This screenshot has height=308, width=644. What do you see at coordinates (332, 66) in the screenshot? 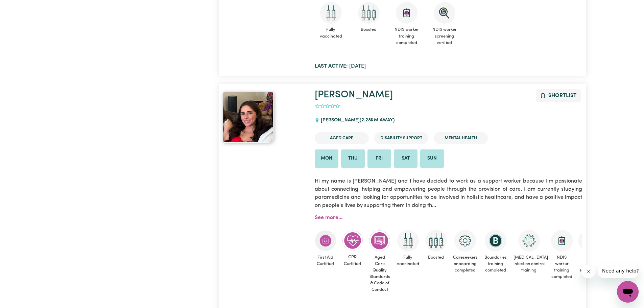
I see `b: Last active:` at bounding box center [332, 66].